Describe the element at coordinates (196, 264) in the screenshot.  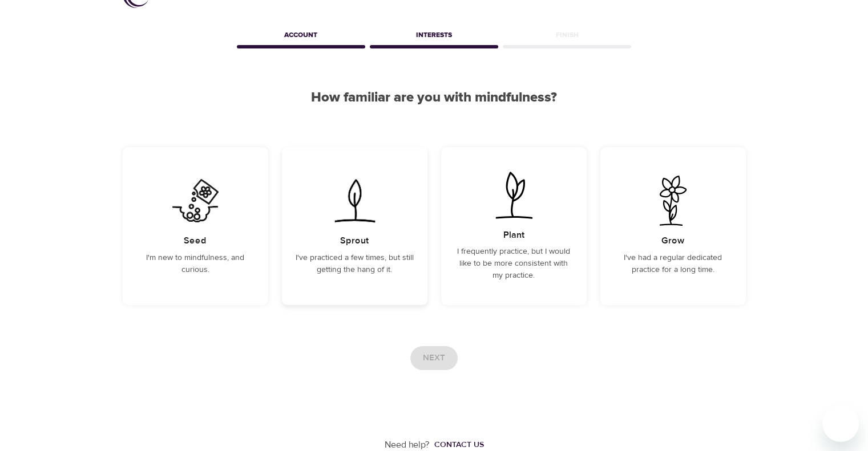
I see `p: I'm new to mindfulness, and curious.` at that location.